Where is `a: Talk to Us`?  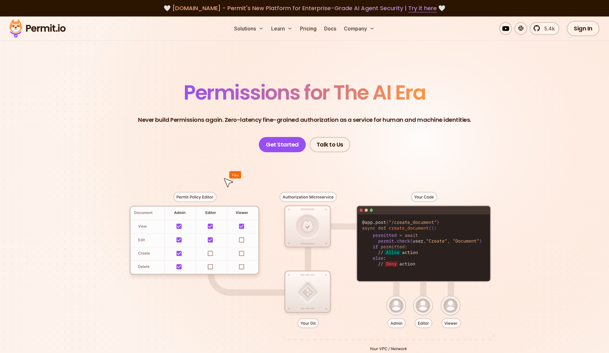 a: Talk to Us is located at coordinates (330, 145).